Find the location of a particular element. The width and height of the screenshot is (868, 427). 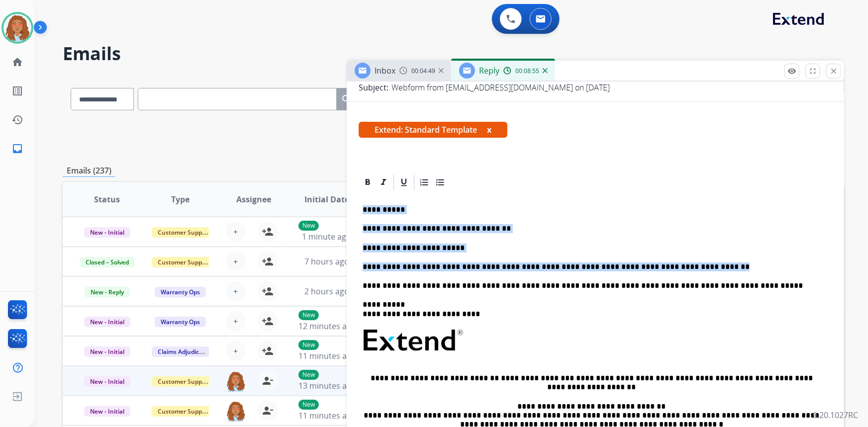

div: Italic is located at coordinates (384, 182).